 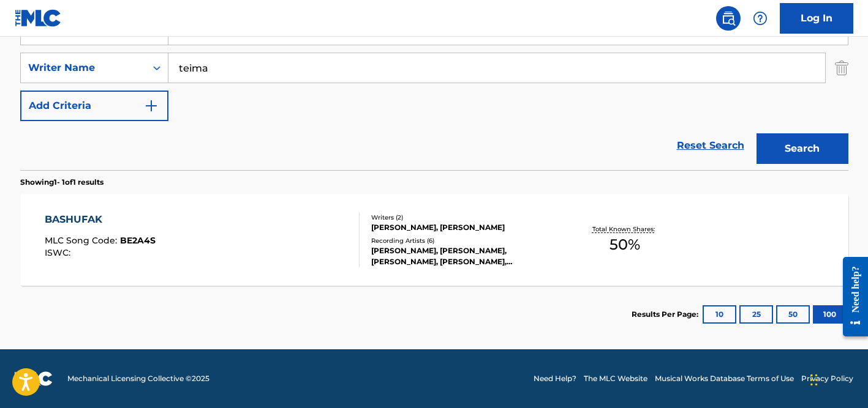 What do you see at coordinates (555, 379) in the screenshot?
I see `a: Need Help?` at bounding box center [555, 379].